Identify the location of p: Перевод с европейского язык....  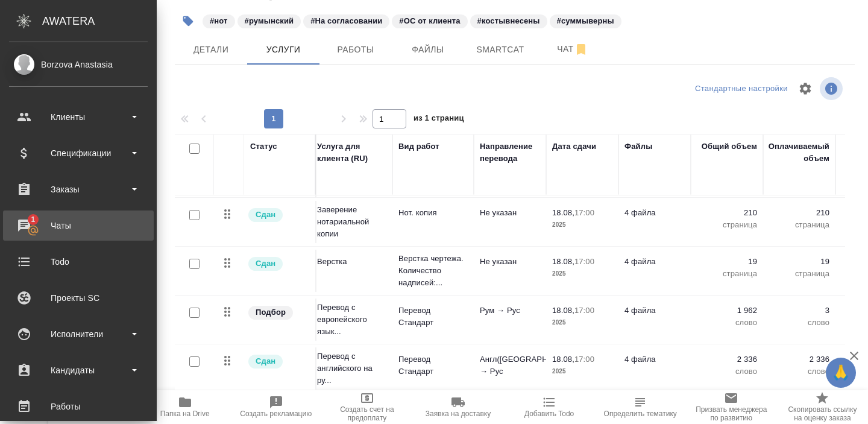
(351, 320).